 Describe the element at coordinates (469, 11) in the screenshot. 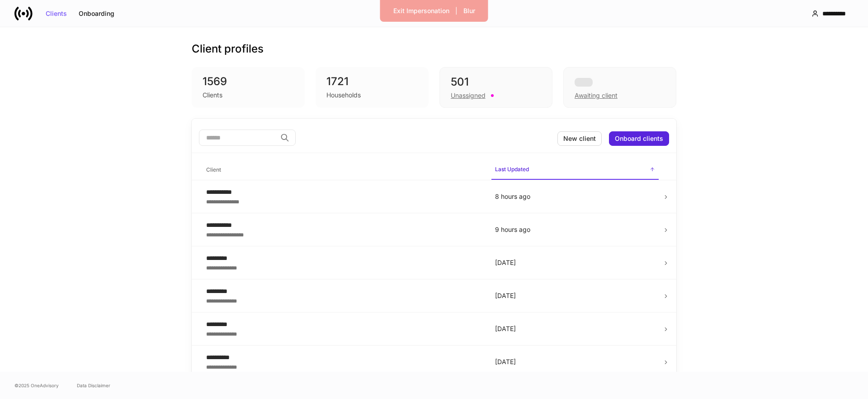

I see `div: Blur` at that location.